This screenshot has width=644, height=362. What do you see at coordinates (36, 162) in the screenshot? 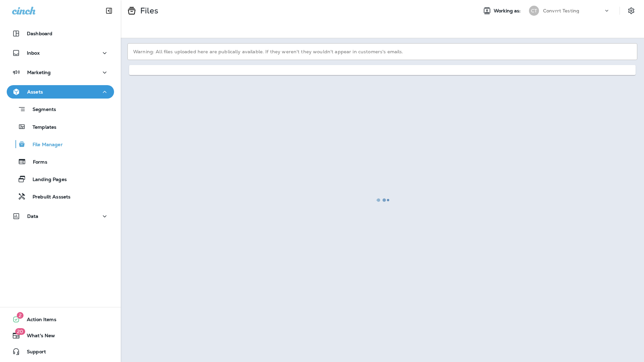
I see `p: Forms` at bounding box center [36, 162].